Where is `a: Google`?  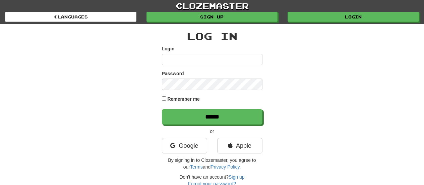
a: Google is located at coordinates (184, 146).